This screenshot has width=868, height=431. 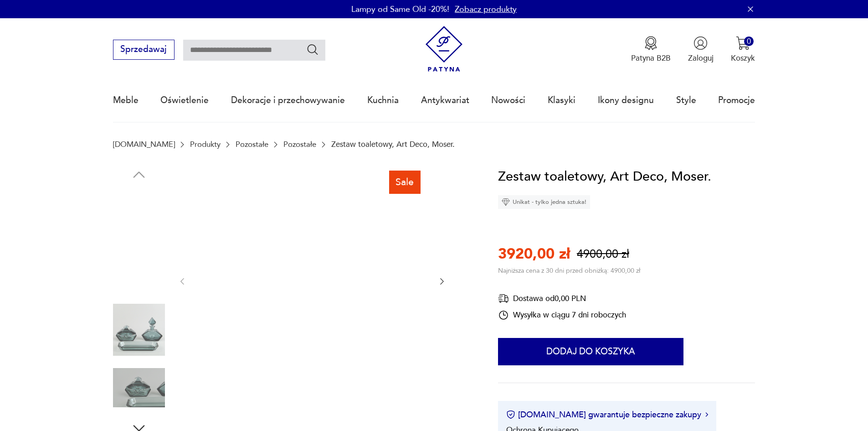 I want to click on p: Koszyk, so click(x=743, y=58).